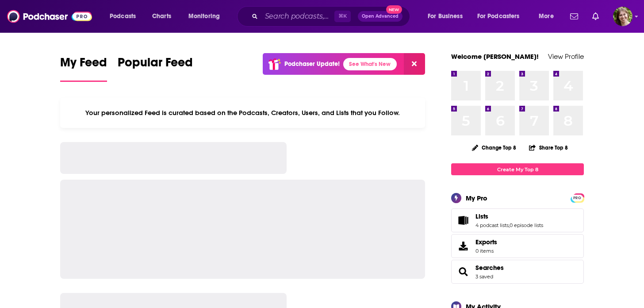 Image resolution: width=644 pixels, height=308 pixels. I want to click on input: Search podcasts, credits, & more..., so click(298, 17).